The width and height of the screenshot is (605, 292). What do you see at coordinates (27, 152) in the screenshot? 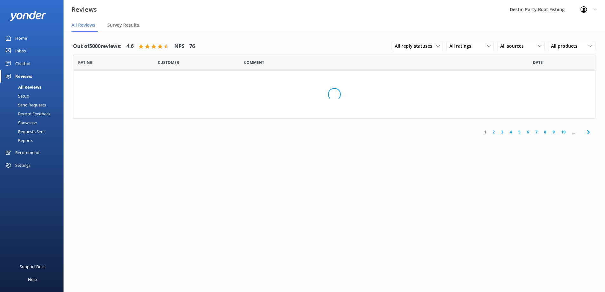
I see `div: Recommend` at bounding box center [27, 152].